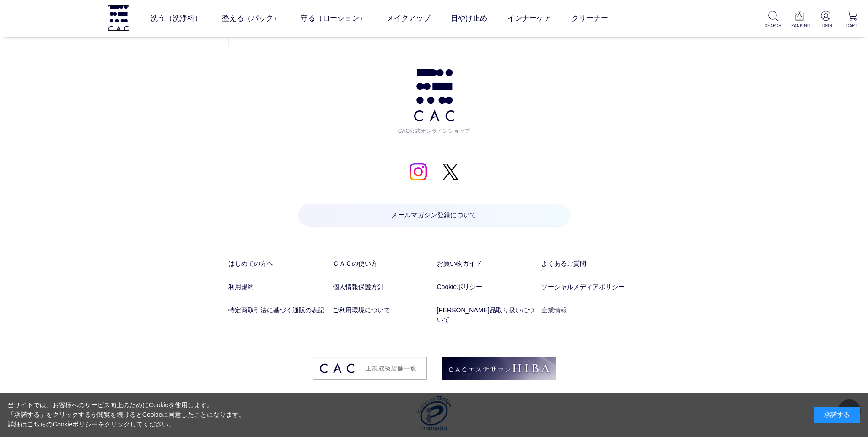  Describe the element at coordinates (826, 25) in the screenshot. I see `p: LOGIN` at that location.